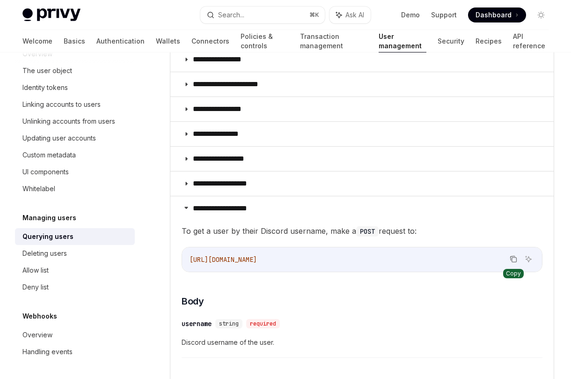 The image size is (571, 379). I want to click on a: Demo, so click(410, 15).